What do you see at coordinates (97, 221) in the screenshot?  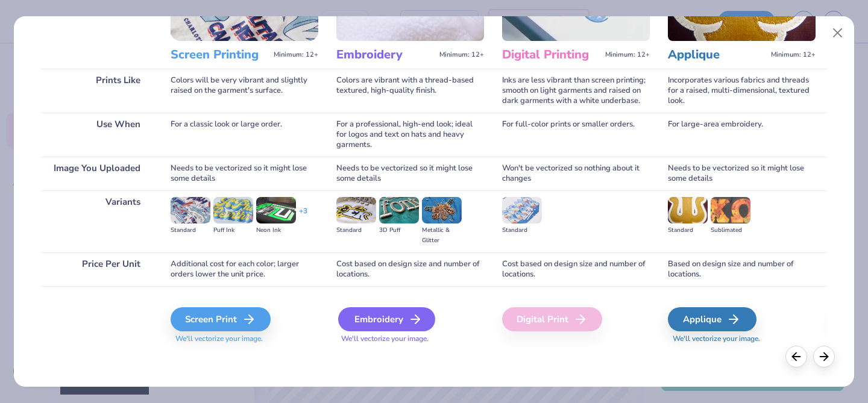 I see `div: Variants` at bounding box center [97, 221].